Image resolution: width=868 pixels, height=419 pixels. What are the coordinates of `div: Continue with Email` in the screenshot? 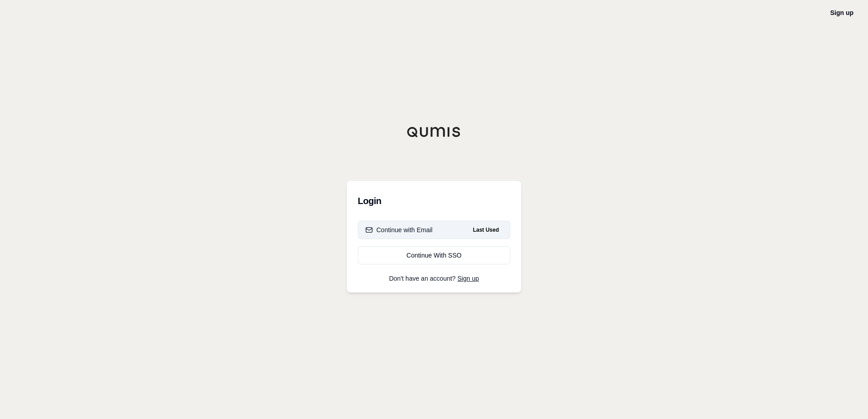 It's located at (399, 230).